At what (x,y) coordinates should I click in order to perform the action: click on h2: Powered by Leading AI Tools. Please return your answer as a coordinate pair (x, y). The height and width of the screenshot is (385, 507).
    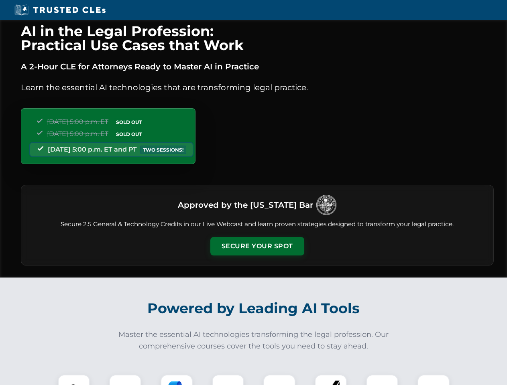
    Looking at the image, I should click on (253, 308).